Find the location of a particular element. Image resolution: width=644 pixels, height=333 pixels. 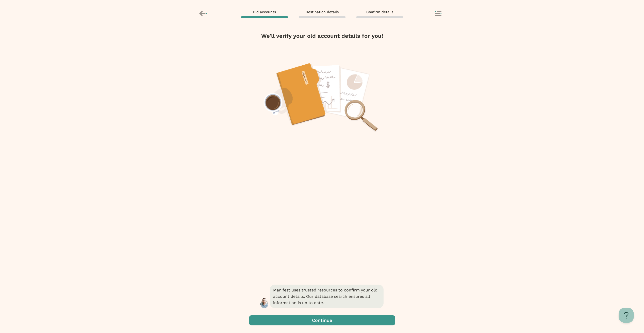

span: Old accounts is located at coordinates (264, 12).